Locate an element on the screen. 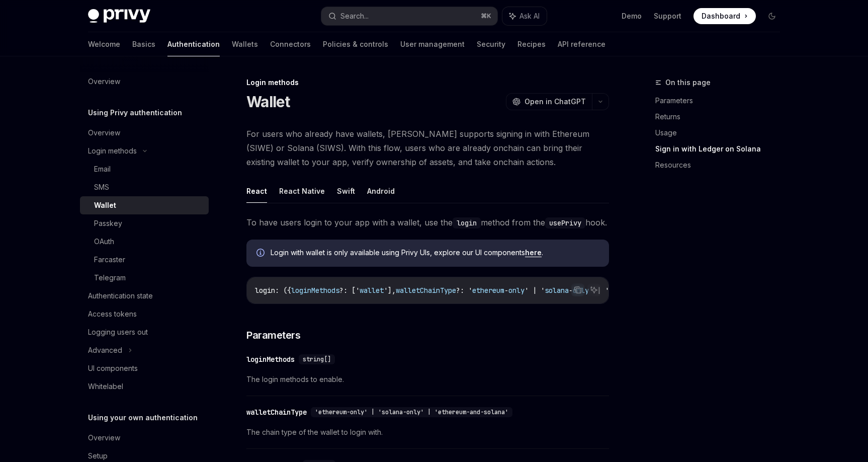  a: Recipes is located at coordinates (532, 44).